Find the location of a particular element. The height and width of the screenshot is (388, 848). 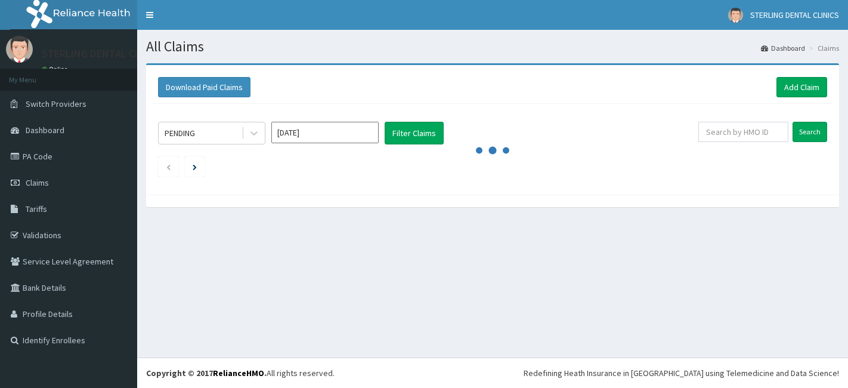

span: Tariffs is located at coordinates (36, 209).